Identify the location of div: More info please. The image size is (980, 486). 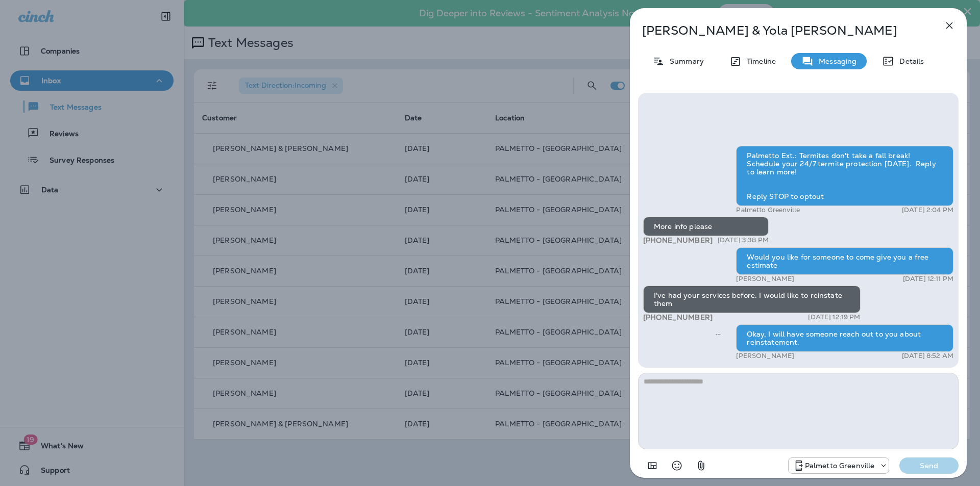
(705, 226).